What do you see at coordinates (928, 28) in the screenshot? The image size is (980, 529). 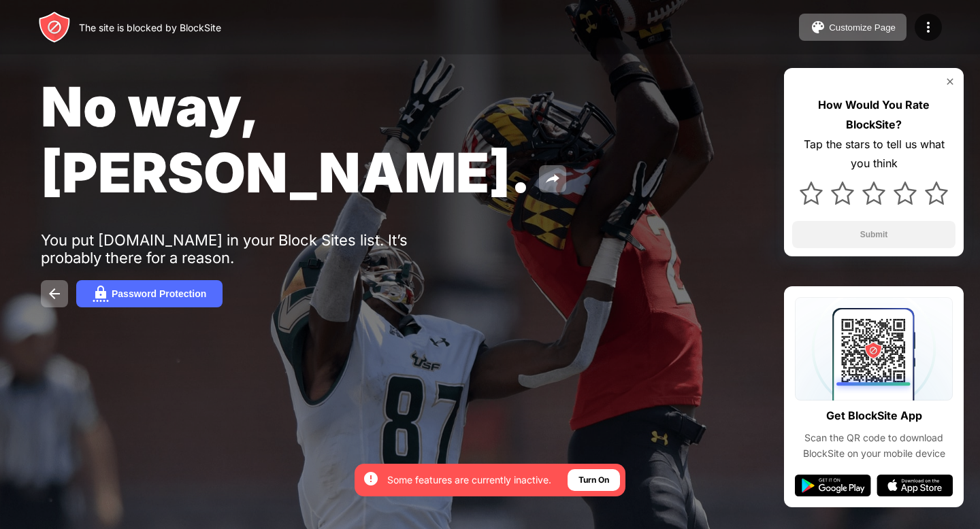 I see `img: menu-icon.svg` at bounding box center [928, 28].